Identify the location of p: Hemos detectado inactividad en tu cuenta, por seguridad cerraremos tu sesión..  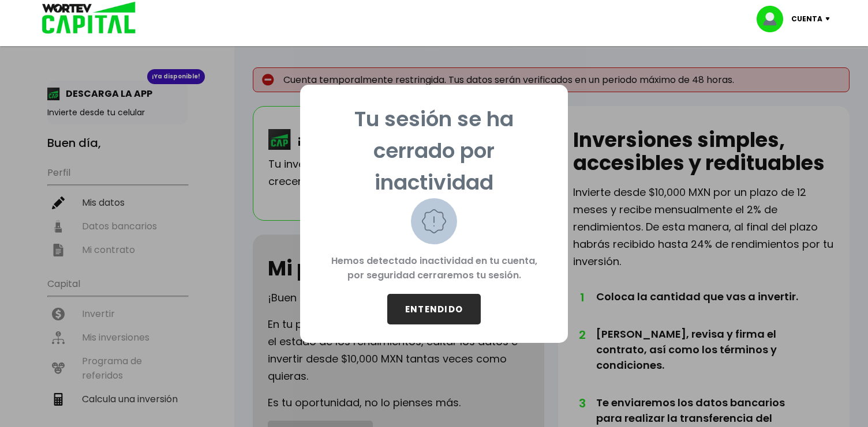
(434, 269).